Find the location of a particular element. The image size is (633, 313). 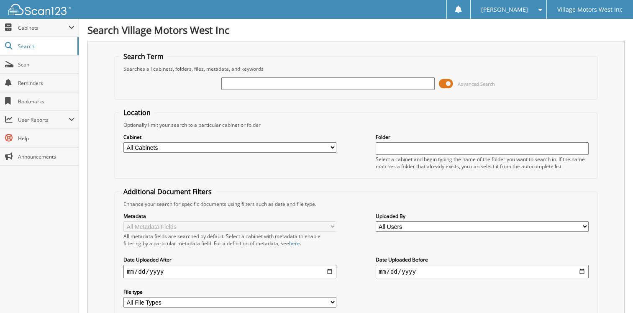

label: Metadata is located at coordinates (230, 216).